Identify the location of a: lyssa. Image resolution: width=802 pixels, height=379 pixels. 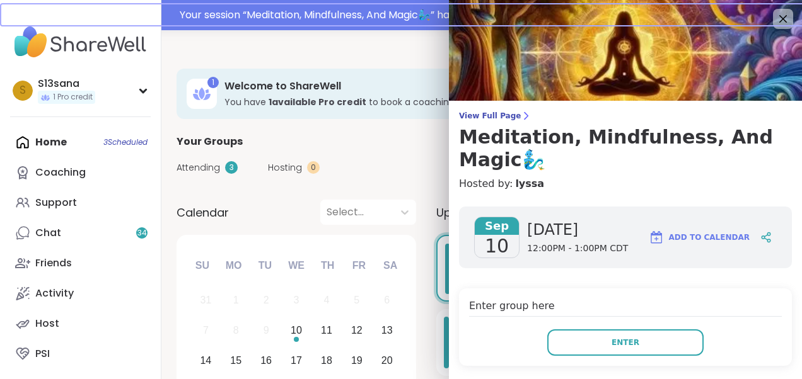
(530, 184).